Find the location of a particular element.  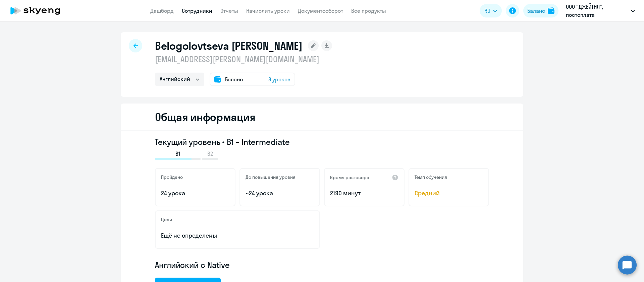

button: RU is located at coordinates (491, 11).